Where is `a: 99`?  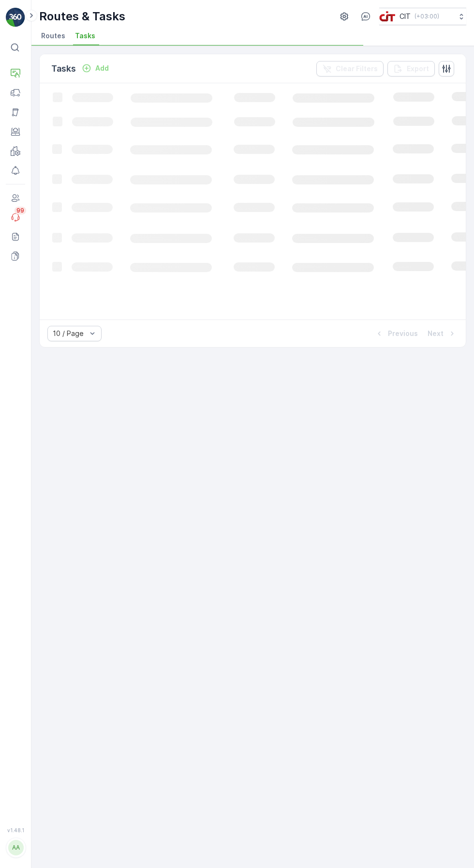 a: 99 is located at coordinates (15, 217).